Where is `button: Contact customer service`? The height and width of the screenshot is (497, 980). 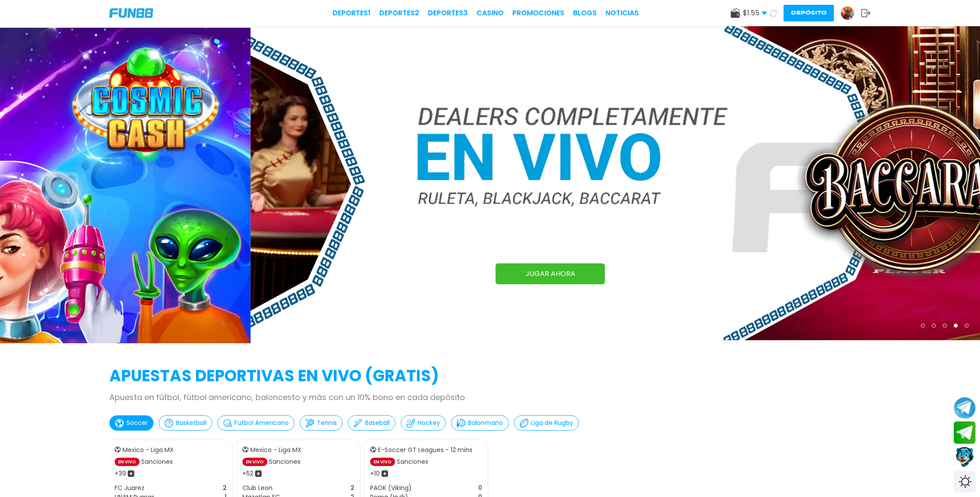
button: Contact customer service is located at coordinates (964, 457).